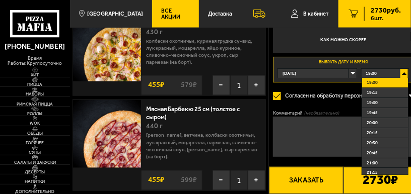  I want to click on span: 19:15, so click(372, 93).